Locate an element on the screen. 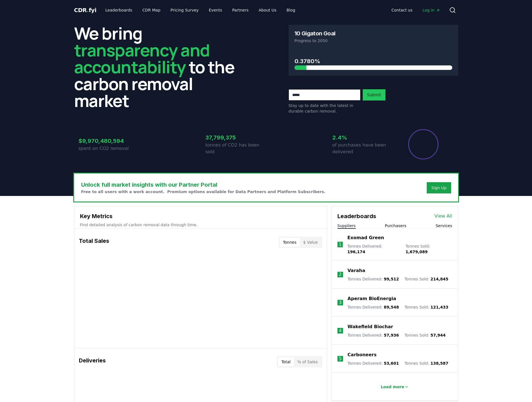 The width and height of the screenshot is (532, 402). p: Stay up to date with the latest in durable carbon removal. is located at coordinates (324, 108).